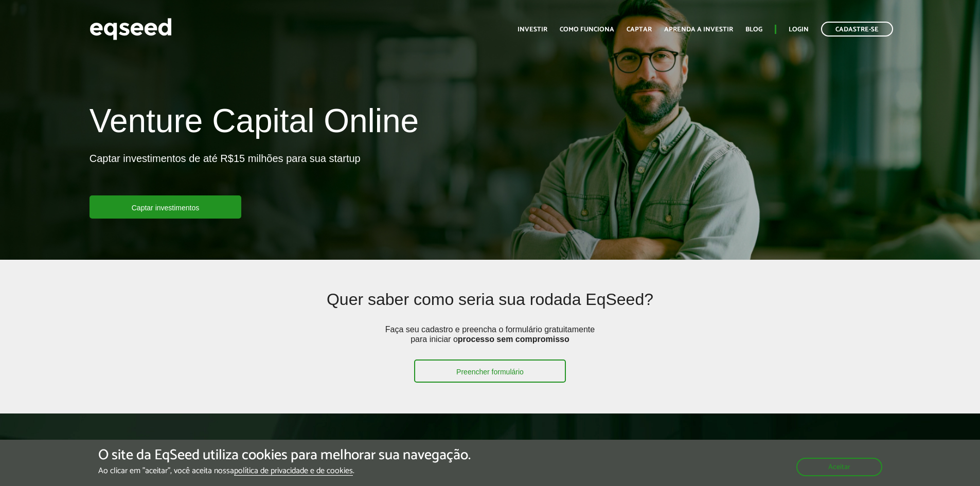 Image resolution: width=980 pixels, height=486 pixels. Describe the element at coordinates (254, 123) in the screenshot. I see `h1: Venture Capital Online` at that location.